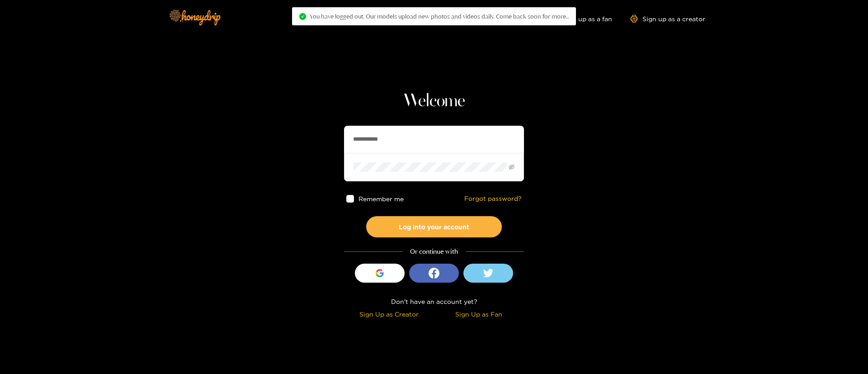 This screenshot has width=868, height=374. I want to click on a: Sign up as a fan, so click(581, 18).